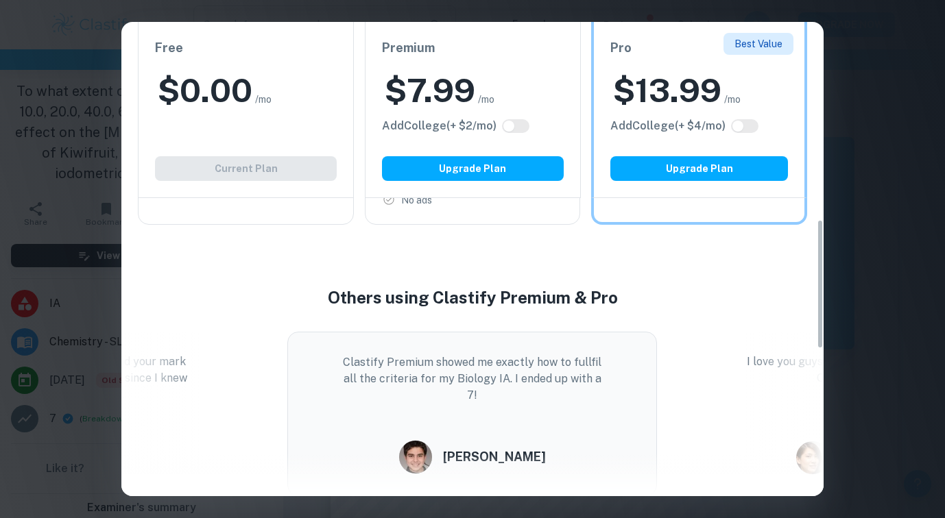  I want to click on p: Best Value, so click(758, 44).